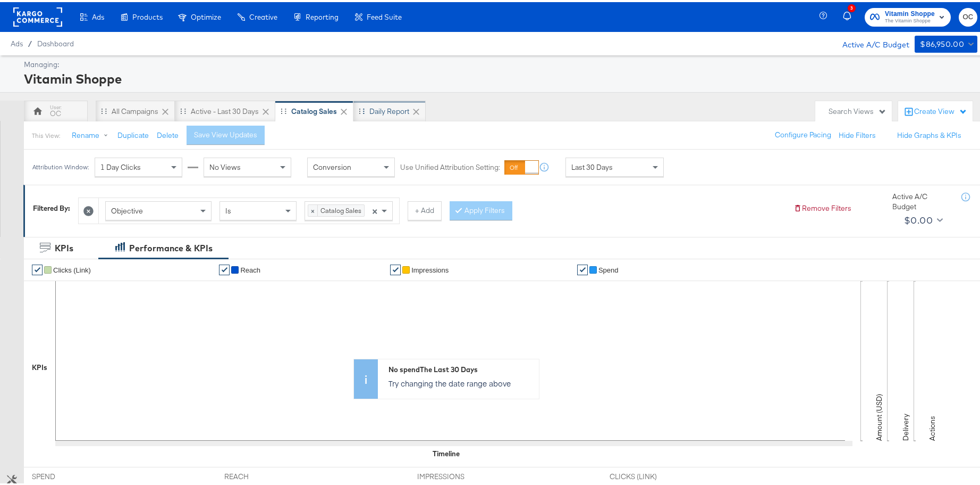 The width and height of the screenshot is (980, 485). Describe the element at coordinates (121, 165) in the screenshot. I see `span: 1 Day Clicks` at that location.